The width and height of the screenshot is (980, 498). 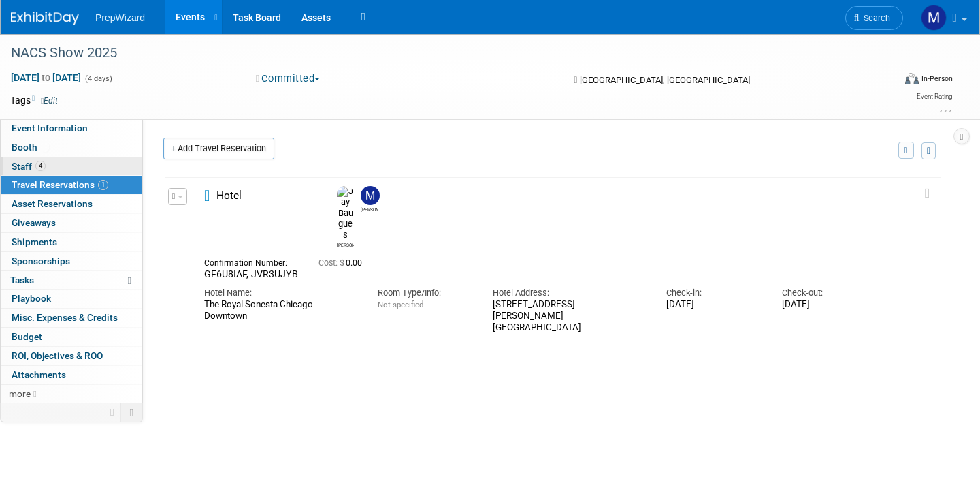 I want to click on span: Shipments, so click(x=34, y=242).